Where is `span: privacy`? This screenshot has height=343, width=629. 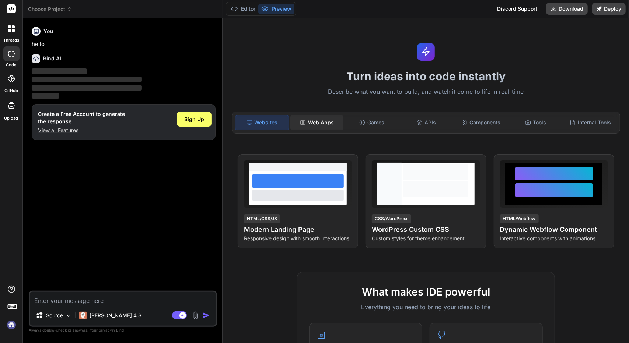
span: privacy is located at coordinates (105, 330).